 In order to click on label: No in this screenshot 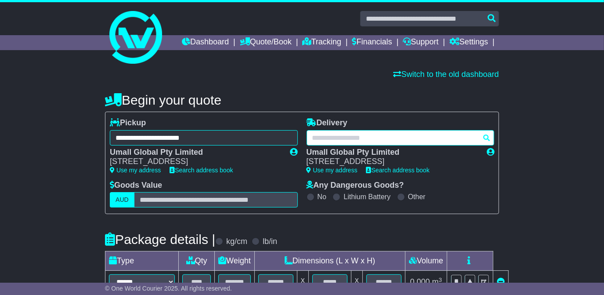, I will do `click(322, 196)`.